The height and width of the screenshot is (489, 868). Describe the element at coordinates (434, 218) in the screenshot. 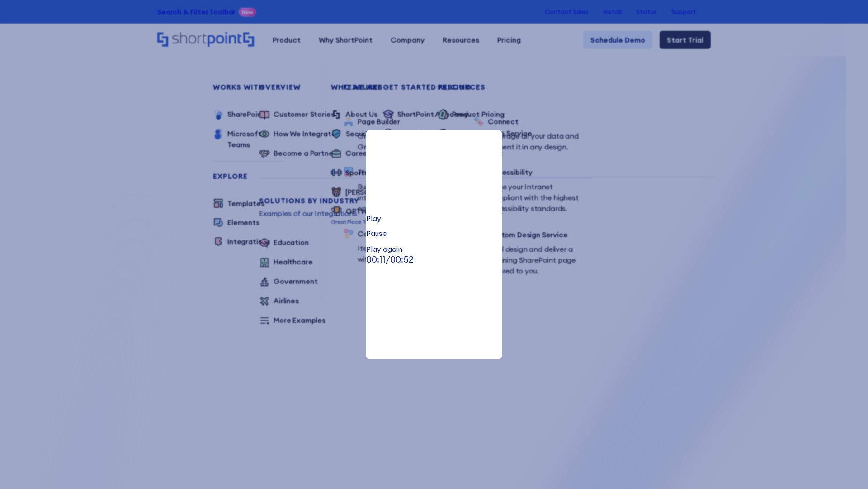

I see `div: Play` at that location.